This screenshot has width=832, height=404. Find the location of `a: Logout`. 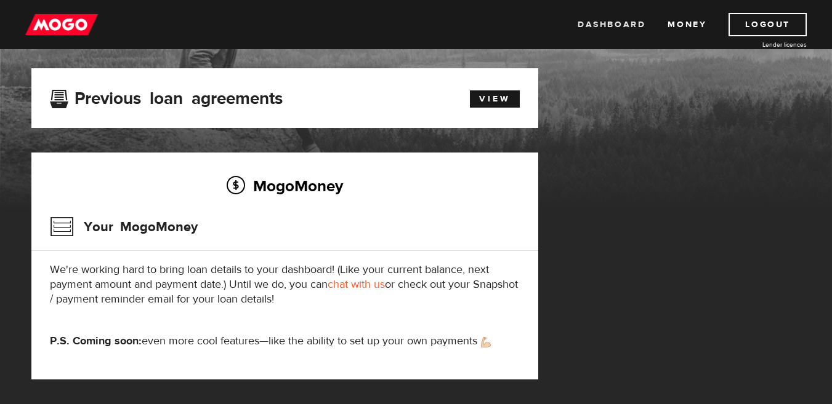

a: Logout is located at coordinates (767, 25).